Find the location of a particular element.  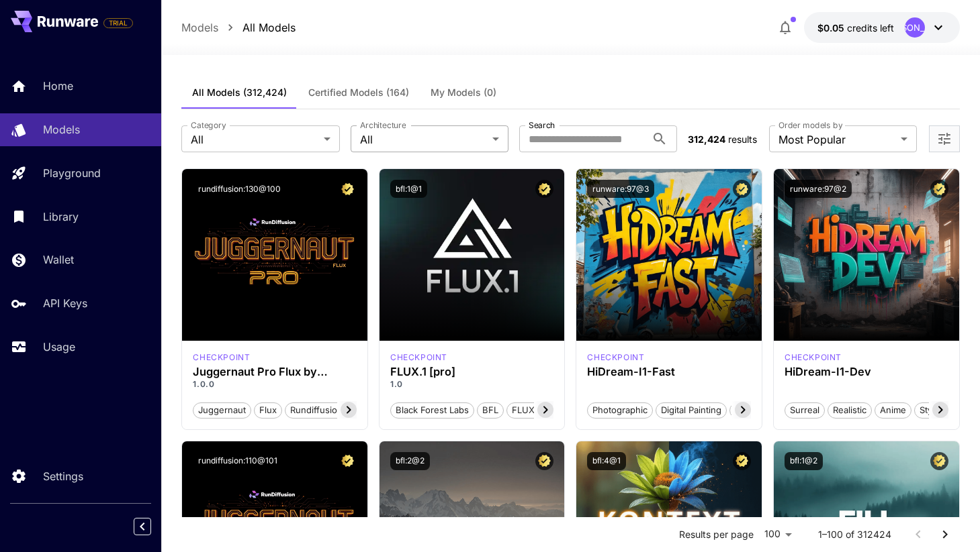

div: HiDream-I1-Fast is located at coordinates (669, 372).